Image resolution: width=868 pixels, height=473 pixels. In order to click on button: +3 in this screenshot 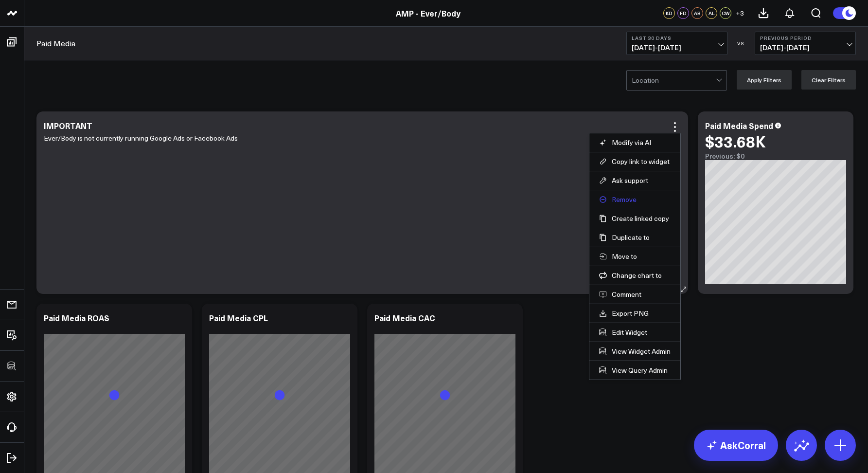, I will do `click(740, 13)`.